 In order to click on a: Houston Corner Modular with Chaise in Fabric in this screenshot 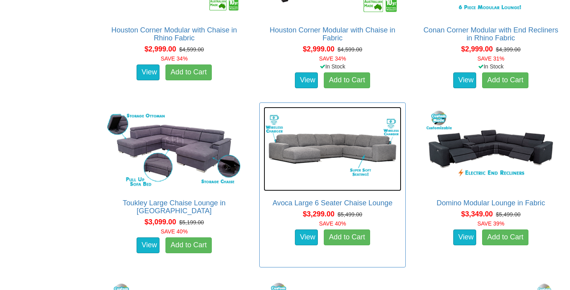, I will do `click(332, 34)`.